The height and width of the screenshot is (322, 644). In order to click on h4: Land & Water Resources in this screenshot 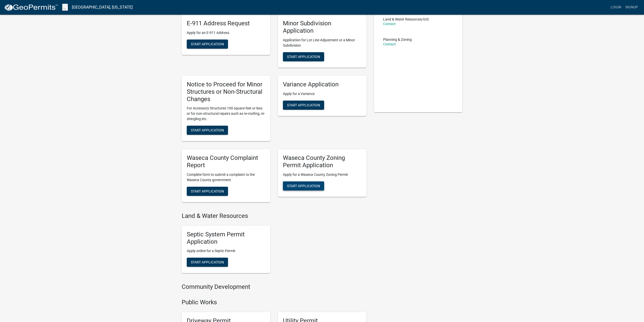, I will do `click(274, 216)`.